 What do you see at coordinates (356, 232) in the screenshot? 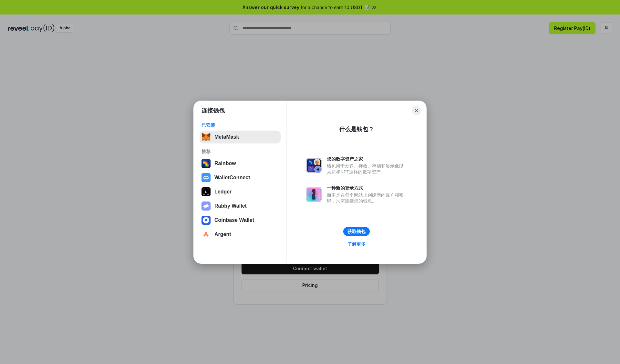
I see `button: 获取钱包` at bounding box center [356, 232].